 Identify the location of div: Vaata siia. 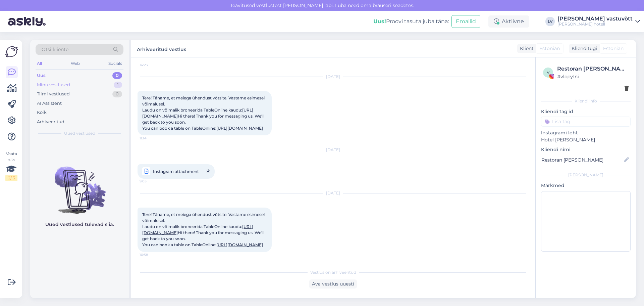
(12, 166).